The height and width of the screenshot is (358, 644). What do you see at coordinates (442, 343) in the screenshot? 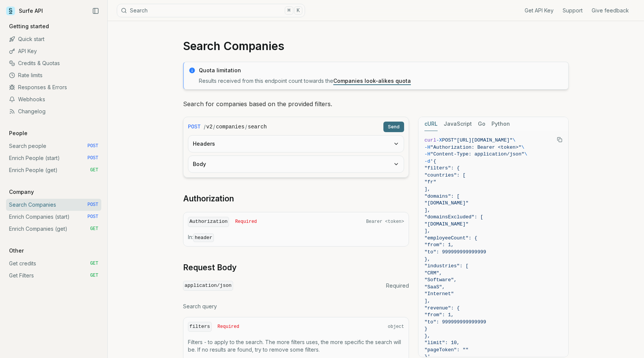
I see `span: "limit": 10,` at bounding box center [442, 343].